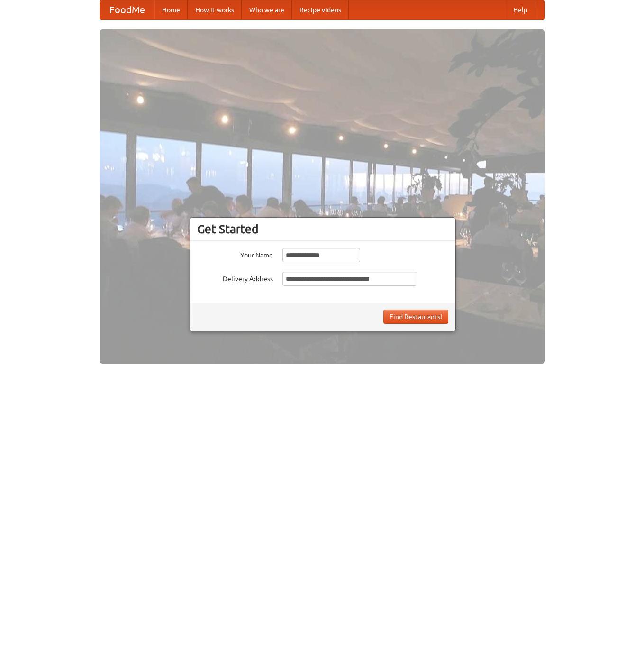 The image size is (644, 671). I want to click on a: Home, so click(171, 10).